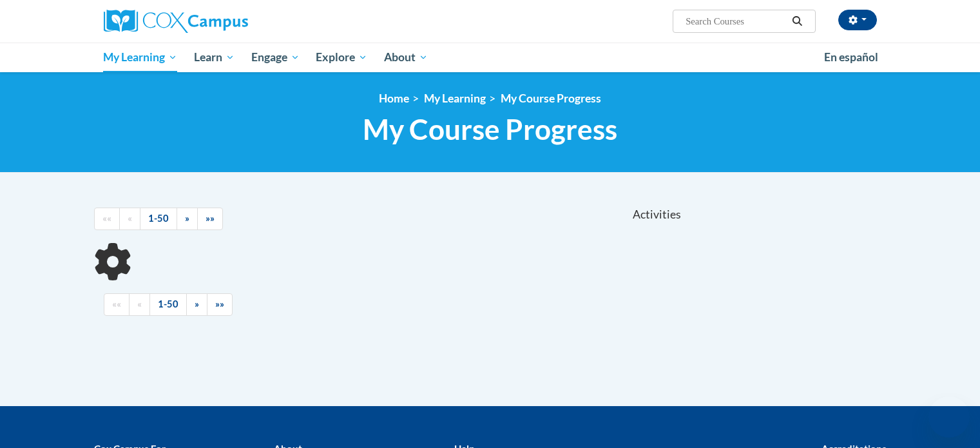 Image resolution: width=980 pixels, height=448 pixels. What do you see at coordinates (140, 57) in the screenshot?
I see `span: My Learning` at bounding box center [140, 57].